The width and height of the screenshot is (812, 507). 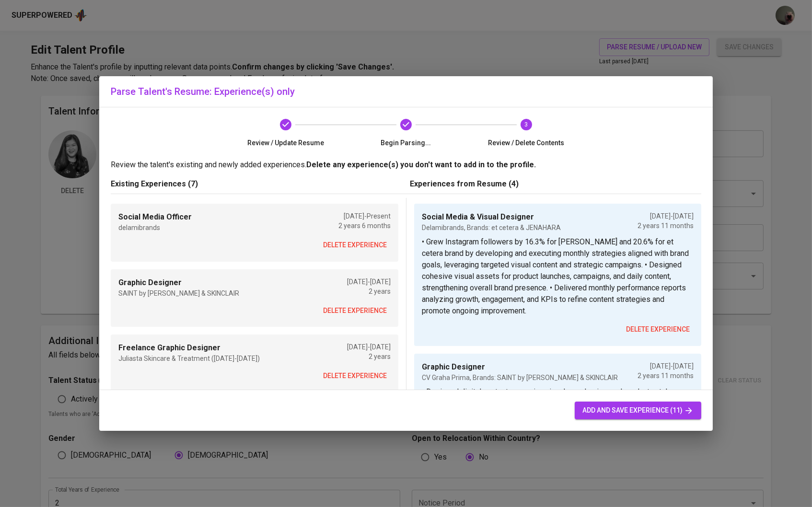 What do you see at coordinates (638, 410) in the screenshot?
I see `span: add and save experience (11)` at bounding box center [638, 410].